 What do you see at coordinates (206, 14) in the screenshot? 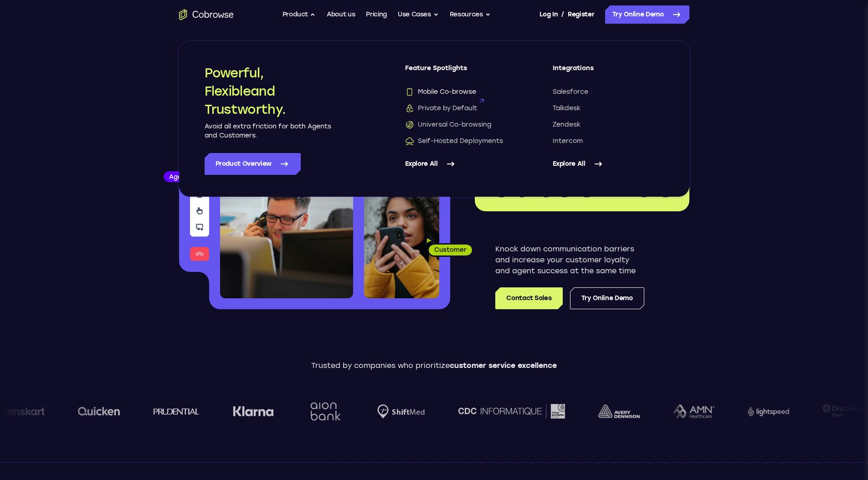
I see `a: Go to the home page` at bounding box center [206, 14].